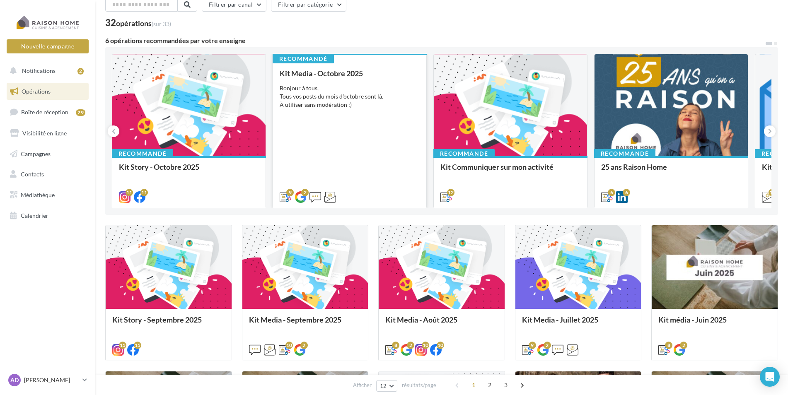 The image size is (788, 395). Describe the element at coordinates (169, 324) in the screenshot. I see `div: Kit Story - Septembre 2025` at that location.